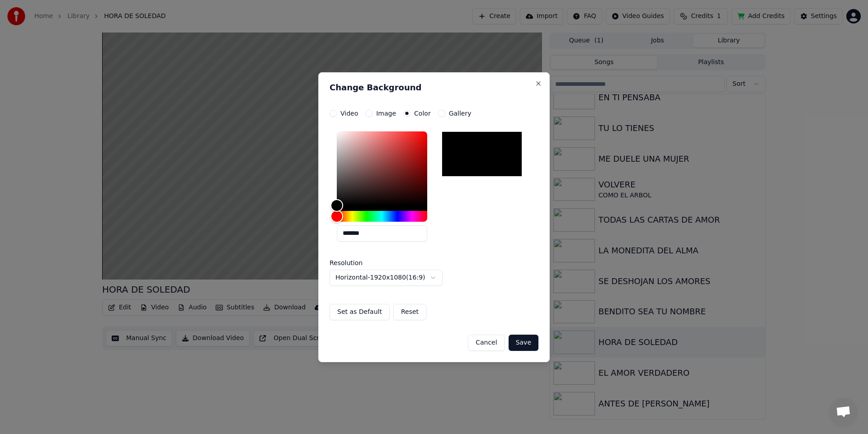 The width and height of the screenshot is (868, 434). I want to click on button: Cancel, so click(485, 343).